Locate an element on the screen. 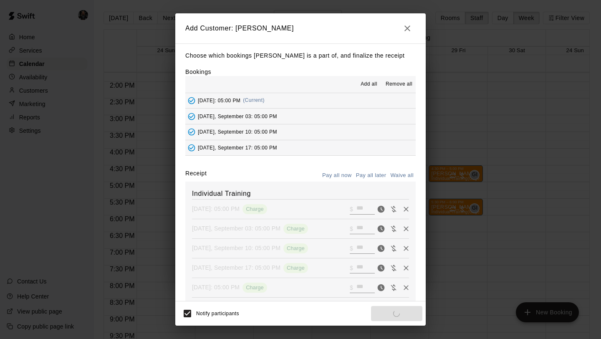 The width and height of the screenshot is (601, 339). span: Notify participants is located at coordinates (217, 313).